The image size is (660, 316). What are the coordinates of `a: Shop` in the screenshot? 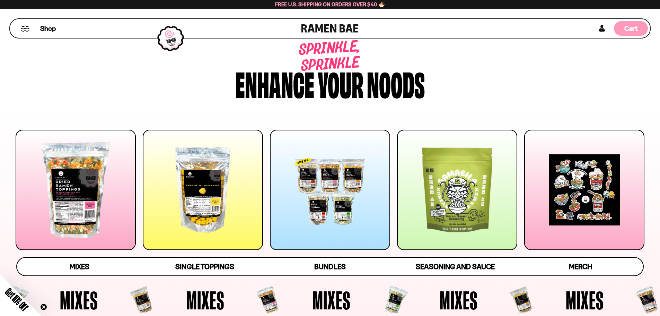 It's located at (48, 28).